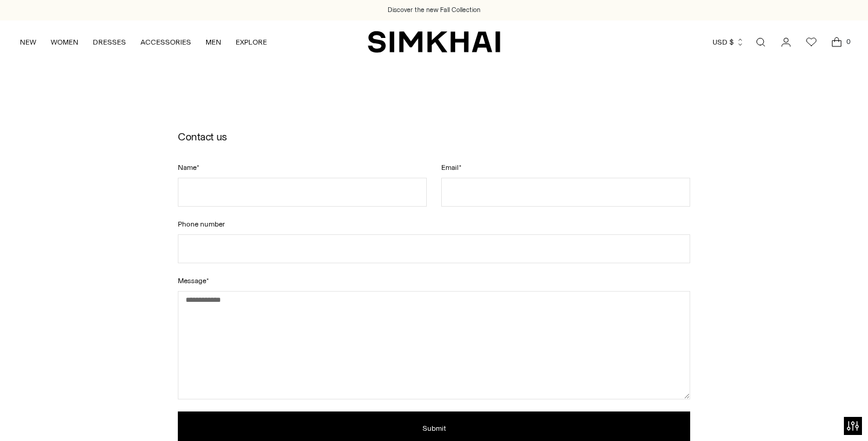  I want to click on label: Message, so click(434, 281).